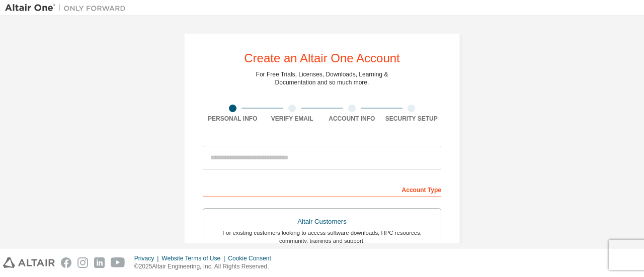 The height and width of the screenshot is (277, 644). Describe the element at coordinates (411, 119) in the screenshot. I see `div: Security Setup` at that location.